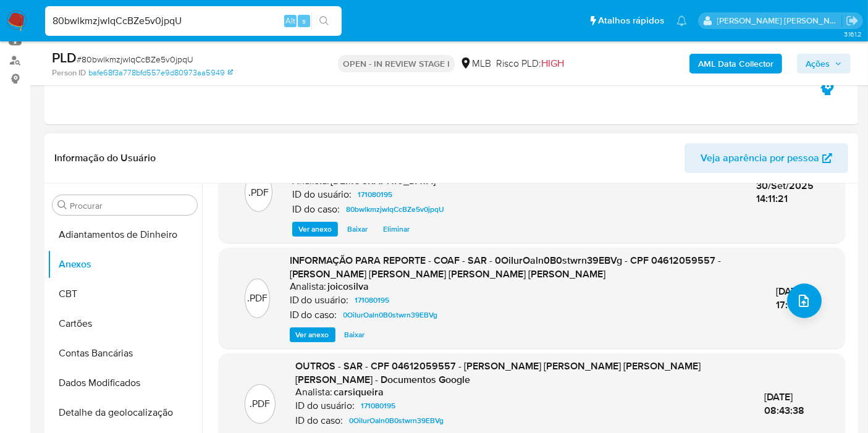  What do you see at coordinates (736, 63) in the screenshot?
I see `button: AML Data Collector` at bounding box center [736, 63].